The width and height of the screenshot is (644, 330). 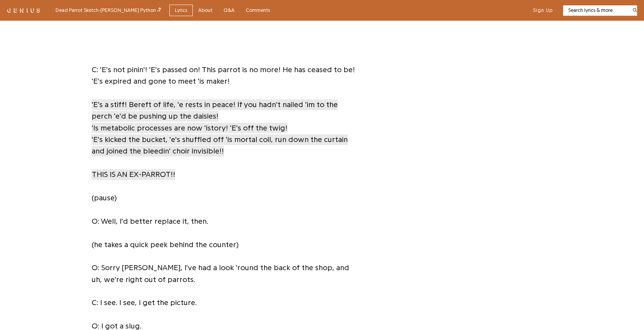 What do you see at coordinates (258, 10) in the screenshot?
I see `a: Comments` at bounding box center [258, 10].